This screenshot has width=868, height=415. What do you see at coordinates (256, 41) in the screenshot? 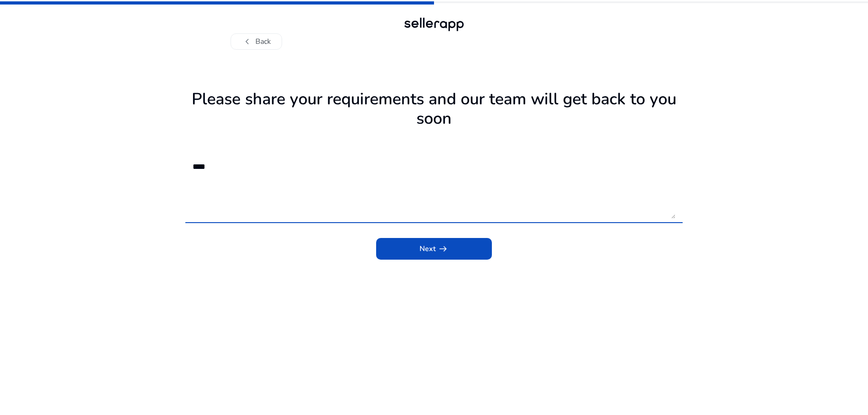
I see `button: chevron_leftBack` at bounding box center [256, 41].